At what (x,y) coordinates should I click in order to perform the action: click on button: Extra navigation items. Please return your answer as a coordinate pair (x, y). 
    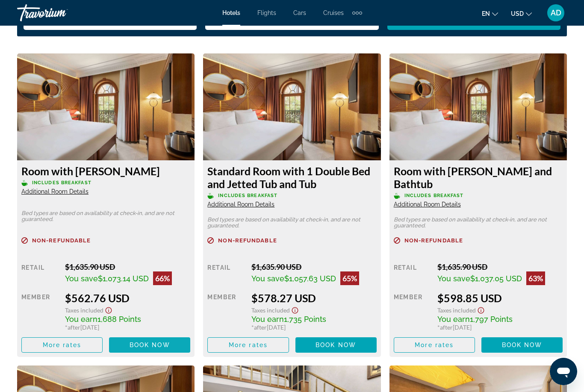
    Looking at the image, I should click on (357, 13).